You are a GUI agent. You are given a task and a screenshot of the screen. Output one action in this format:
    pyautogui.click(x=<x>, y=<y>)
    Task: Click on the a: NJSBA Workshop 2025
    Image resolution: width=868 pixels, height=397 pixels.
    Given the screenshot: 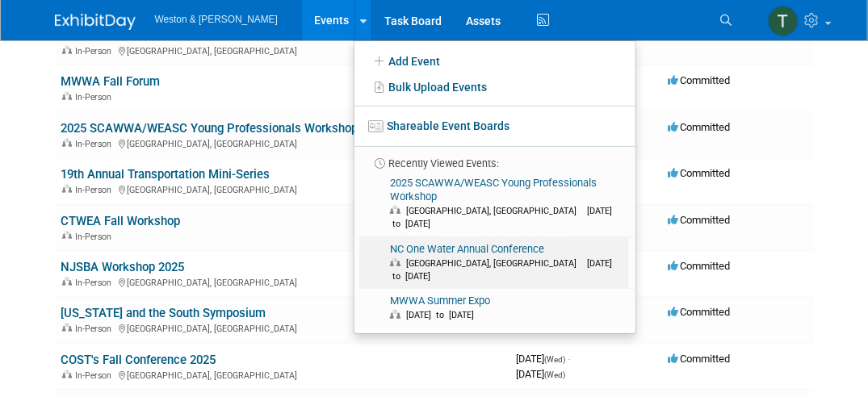 What is the action you would take?
    pyautogui.click(x=122, y=267)
    